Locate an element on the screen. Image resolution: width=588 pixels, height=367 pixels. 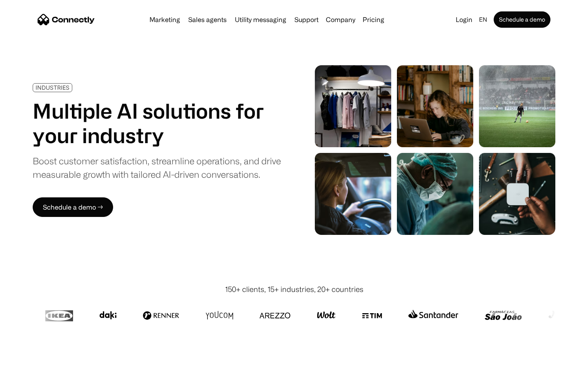
h1: Multiple AI solutions for your industry is located at coordinates (157, 123).